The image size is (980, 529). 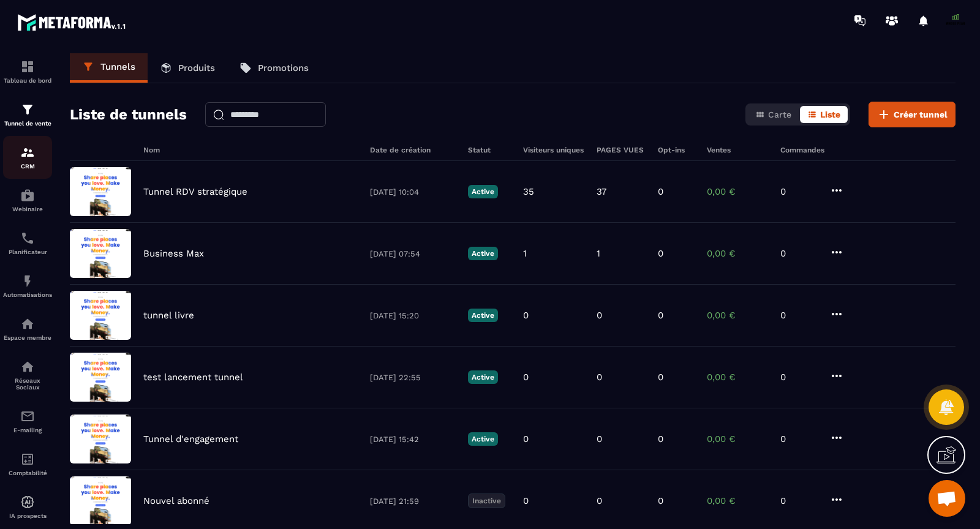 I want to click on a: accountantaccountantComptabilité, so click(x=28, y=464).